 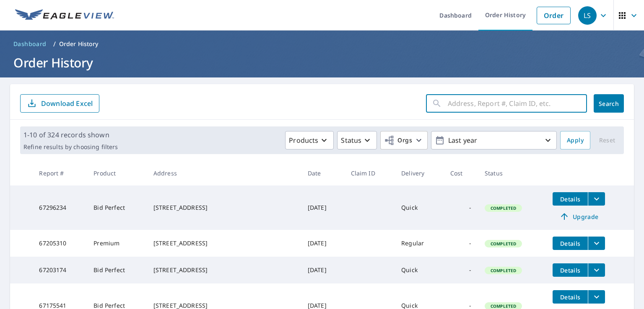 I want to click on td: Regular, so click(x=419, y=243).